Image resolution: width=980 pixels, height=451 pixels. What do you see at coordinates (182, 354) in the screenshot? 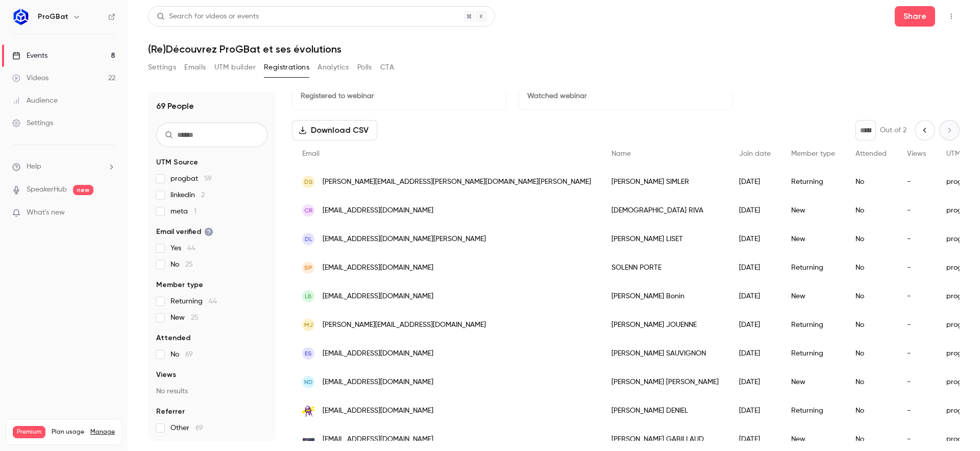
I see `span: No` at bounding box center [182, 354].